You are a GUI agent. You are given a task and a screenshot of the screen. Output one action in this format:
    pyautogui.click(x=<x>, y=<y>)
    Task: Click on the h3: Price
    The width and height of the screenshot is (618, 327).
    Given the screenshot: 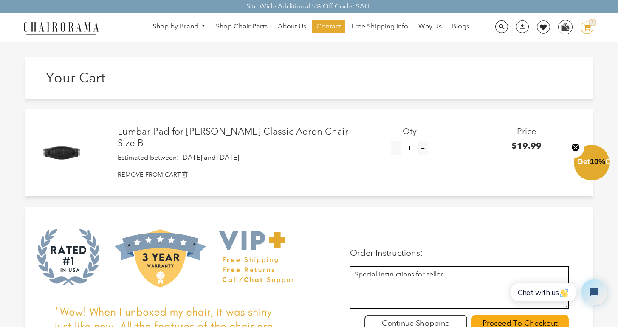 What is the action you would take?
    pyautogui.click(x=527, y=131)
    